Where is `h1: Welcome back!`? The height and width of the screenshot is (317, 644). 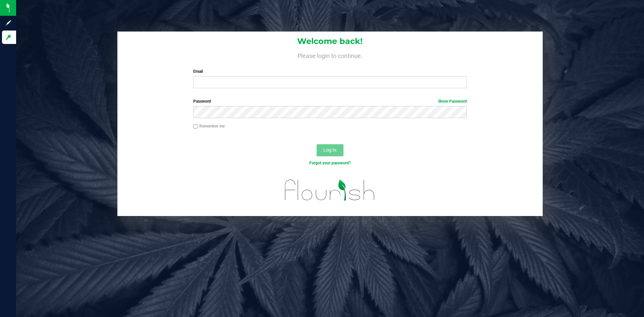
h1: Welcome back! is located at coordinates (330, 41).